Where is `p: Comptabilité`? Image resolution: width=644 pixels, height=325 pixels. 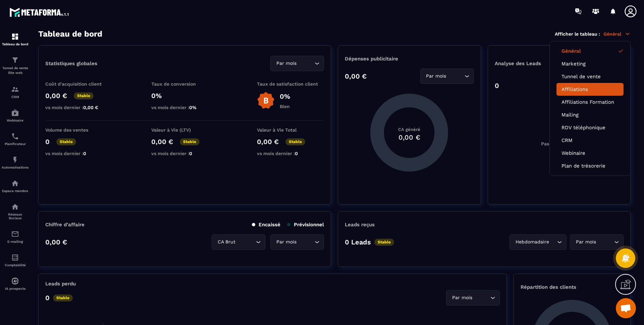 p: Comptabilité is located at coordinates (15, 265).